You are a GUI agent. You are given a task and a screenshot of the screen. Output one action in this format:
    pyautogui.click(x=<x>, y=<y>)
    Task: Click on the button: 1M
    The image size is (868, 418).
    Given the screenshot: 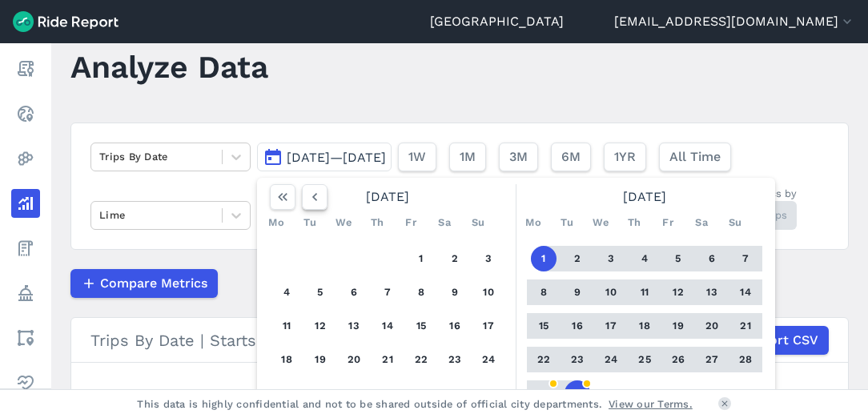 What is the action you would take?
    pyautogui.click(x=467, y=157)
    